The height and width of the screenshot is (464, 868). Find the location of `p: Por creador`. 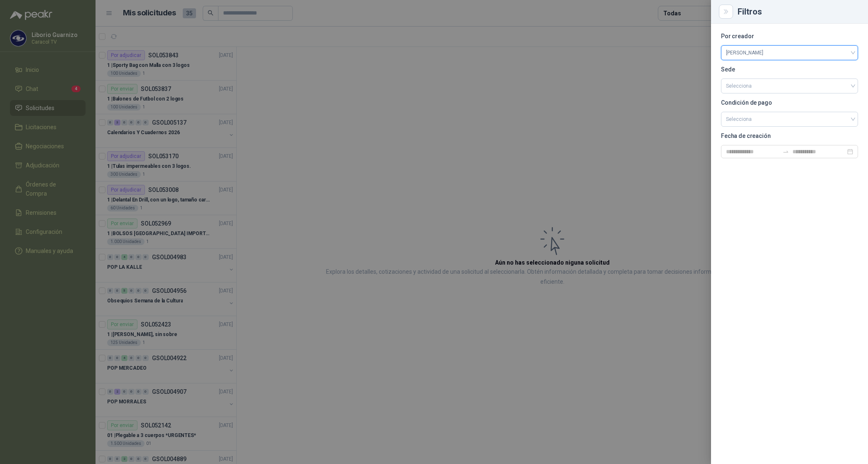

p: Por creador is located at coordinates (789, 36).